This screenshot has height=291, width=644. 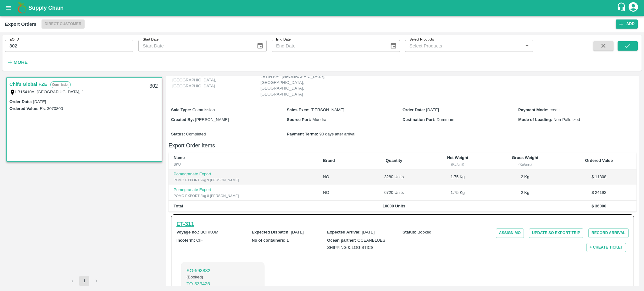 I want to click on input: Start Date, so click(x=195, y=46).